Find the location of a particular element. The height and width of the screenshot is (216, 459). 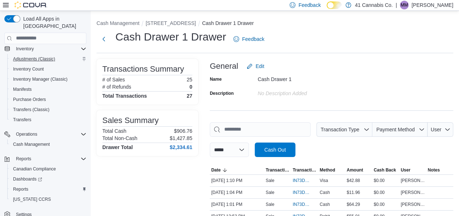

button: Next is located at coordinates (104, 39).